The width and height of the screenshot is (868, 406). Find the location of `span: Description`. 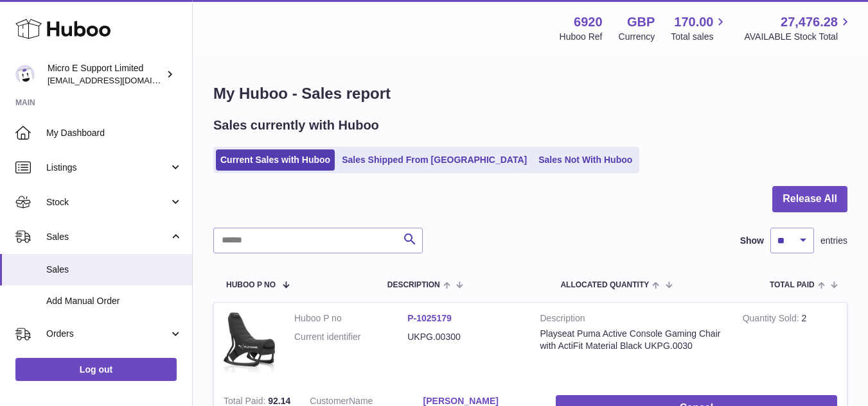

span: Description is located at coordinates (414, 285).